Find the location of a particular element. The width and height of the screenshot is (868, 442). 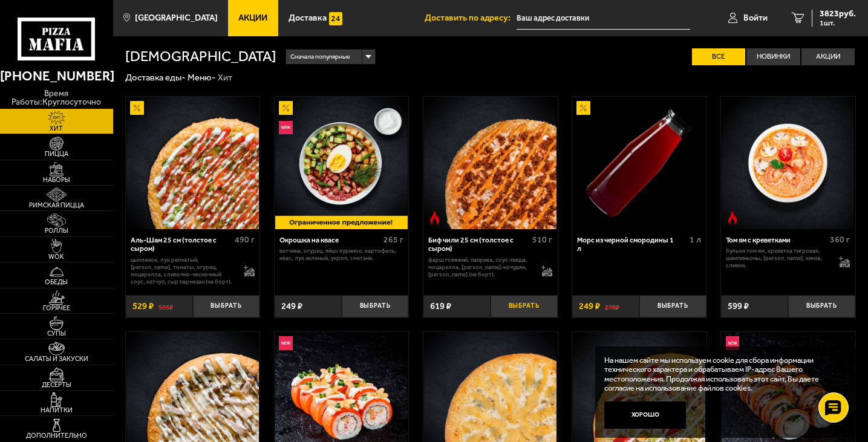

span: Доставить по адресу: is located at coordinates (471, 18).